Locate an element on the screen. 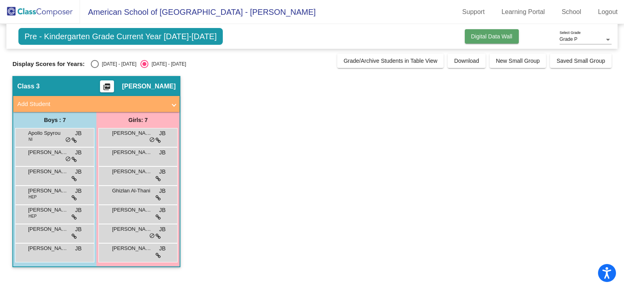  a: Learning Portal is located at coordinates (523, 12).